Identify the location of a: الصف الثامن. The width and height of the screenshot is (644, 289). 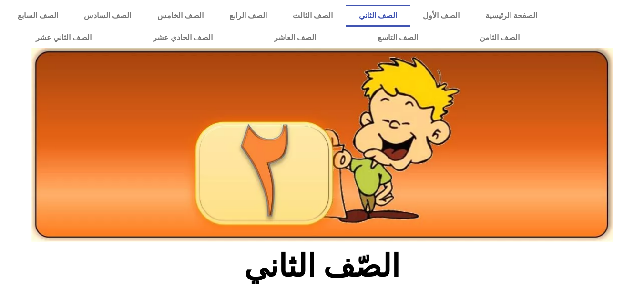
(499, 38).